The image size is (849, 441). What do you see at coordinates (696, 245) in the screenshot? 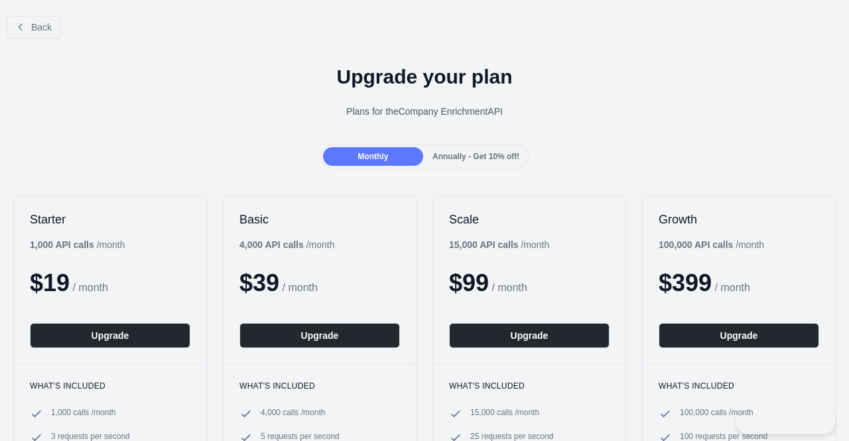
I see `b: 100,000 API calls` at bounding box center [696, 245].